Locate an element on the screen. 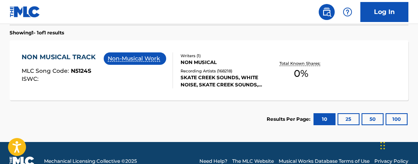  span: ISWC : is located at coordinates (31, 79).